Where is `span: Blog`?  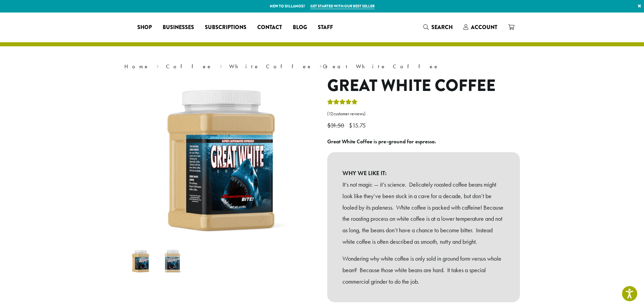 span: Blog is located at coordinates (300, 27).